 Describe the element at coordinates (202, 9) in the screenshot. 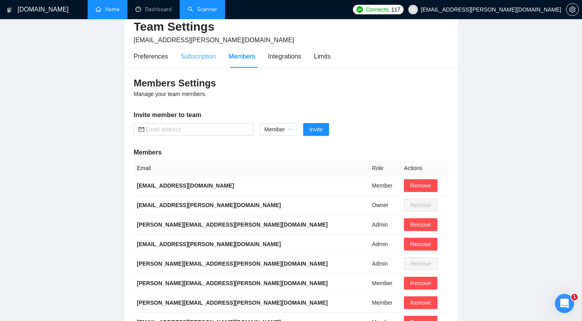

I see `a: searchScanner` at that location.